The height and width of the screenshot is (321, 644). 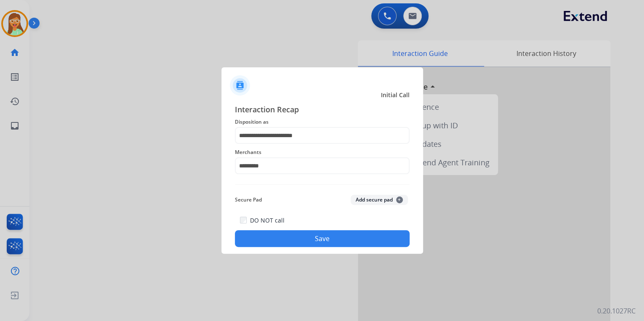 What do you see at coordinates (322, 152) in the screenshot?
I see `span: Merchants` at bounding box center [322, 152].